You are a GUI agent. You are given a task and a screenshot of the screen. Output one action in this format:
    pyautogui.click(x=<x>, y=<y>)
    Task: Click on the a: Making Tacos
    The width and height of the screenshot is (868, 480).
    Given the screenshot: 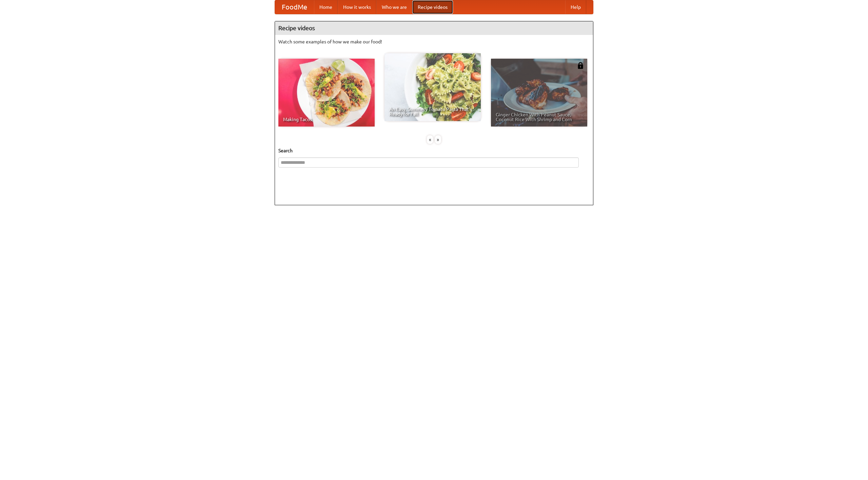 What is the action you would take?
    pyautogui.click(x=326, y=93)
    